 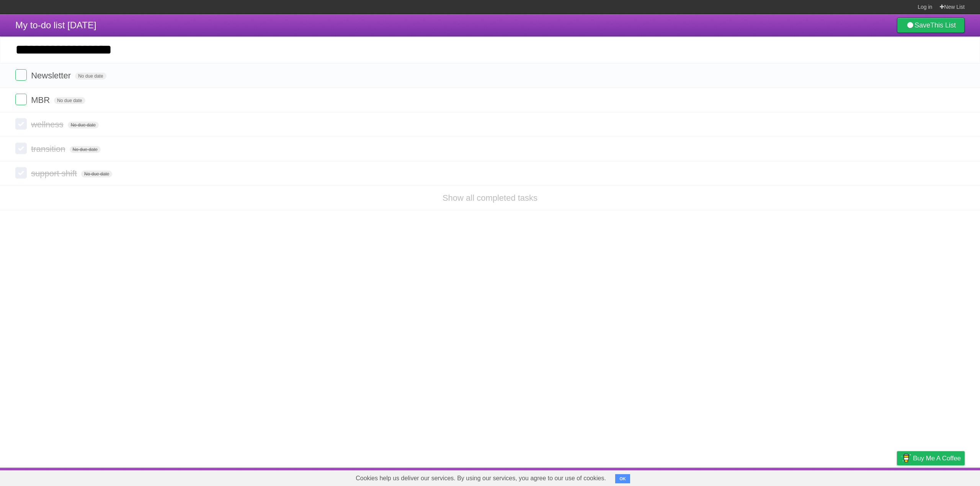 I want to click on button: OK, so click(x=622, y=479).